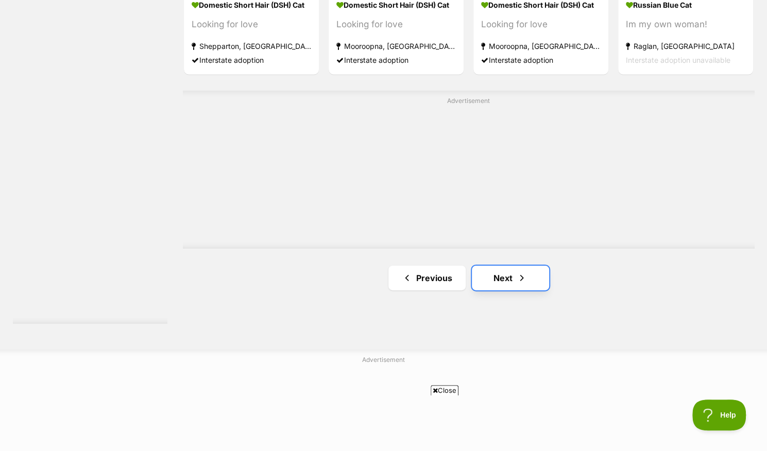  What do you see at coordinates (510, 278) in the screenshot?
I see `a: Next page` at bounding box center [510, 278].